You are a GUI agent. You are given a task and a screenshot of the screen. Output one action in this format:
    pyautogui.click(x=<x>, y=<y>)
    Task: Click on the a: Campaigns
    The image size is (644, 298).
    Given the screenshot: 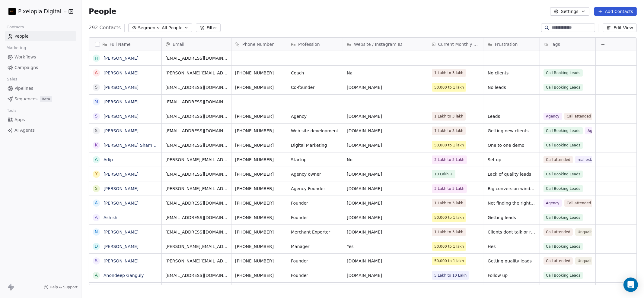 What is the action you would take?
    pyautogui.click(x=40, y=68)
    